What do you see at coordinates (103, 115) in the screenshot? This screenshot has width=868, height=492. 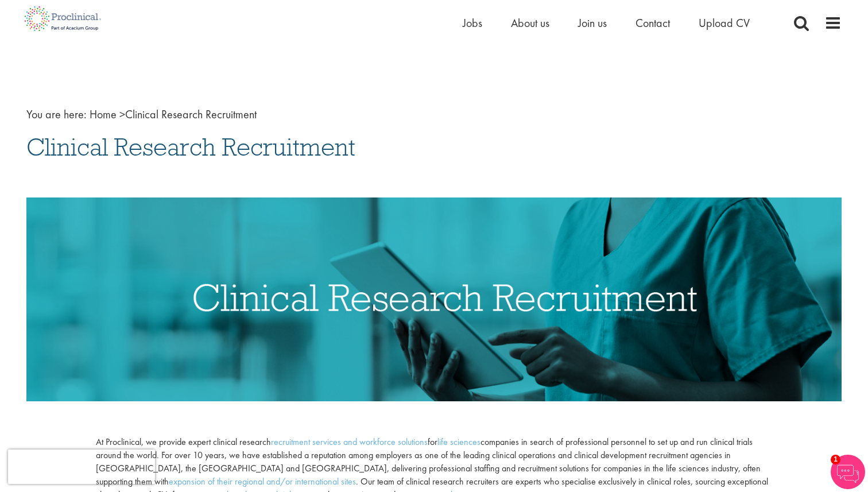 I see `a: breadcrumb link to Home` at bounding box center [103, 115].